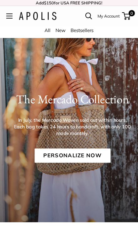  What do you see at coordinates (47, 30) in the screenshot?
I see `a: All` at bounding box center [47, 30].